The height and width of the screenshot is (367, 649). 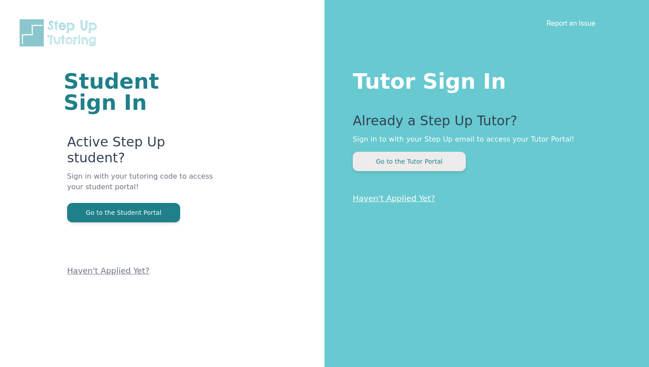 I want to click on h1: Student Sign In, so click(x=141, y=92).